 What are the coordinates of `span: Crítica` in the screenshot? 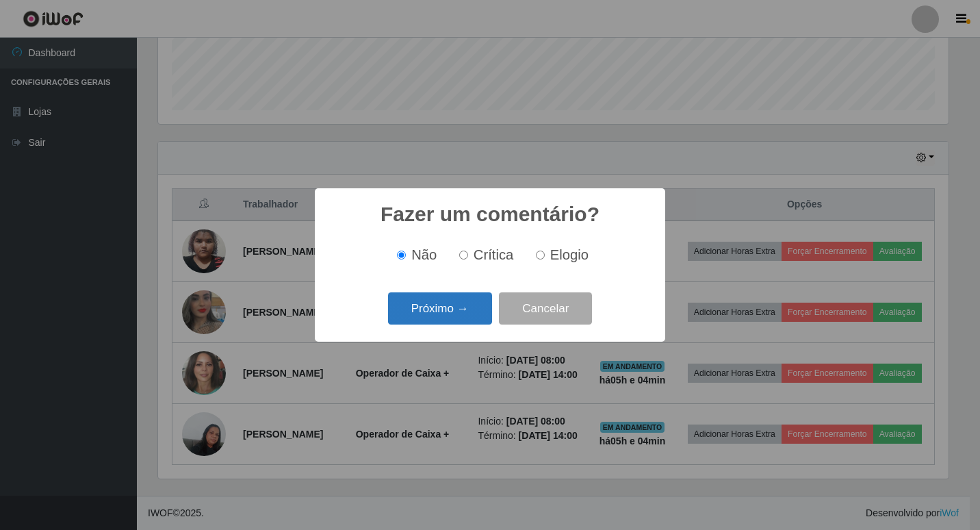 It's located at (493, 255).